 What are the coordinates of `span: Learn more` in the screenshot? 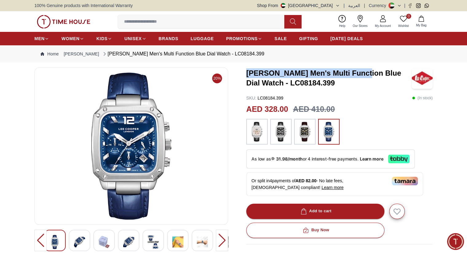 It's located at (332, 188).